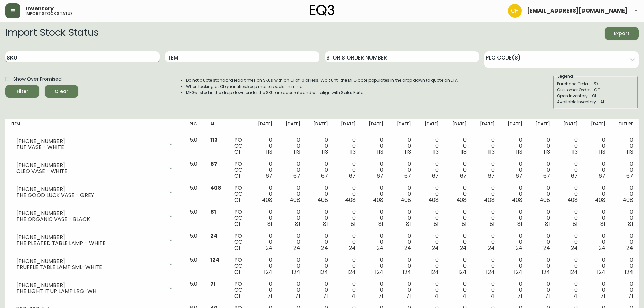  Describe the element at coordinates (194, 127) in the screenshot. I see `th: PLC` at that location.